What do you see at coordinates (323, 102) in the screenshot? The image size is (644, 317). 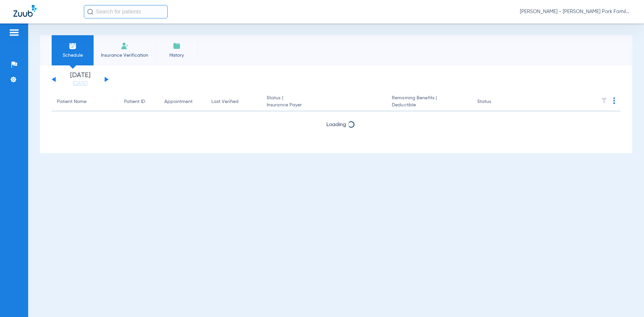 I see `th: Status |` at bounding box center [323, 102].